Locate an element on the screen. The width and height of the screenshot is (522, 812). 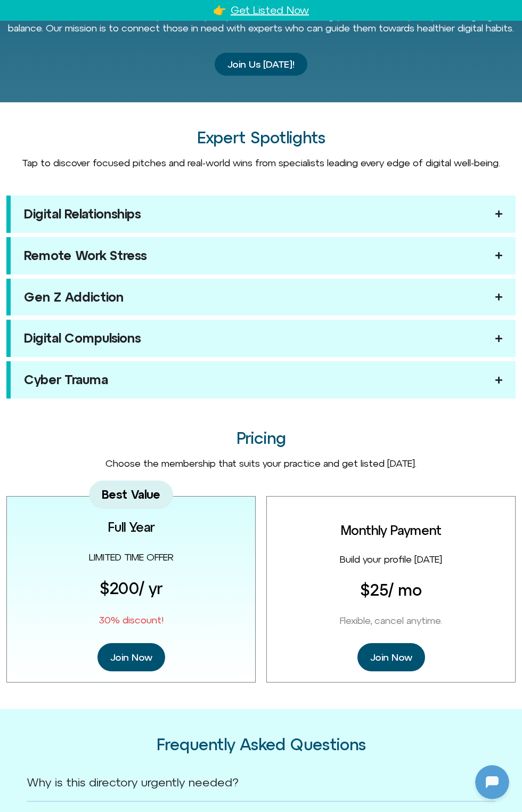
div: Digital Relationships is located at coordinates (82, 214).